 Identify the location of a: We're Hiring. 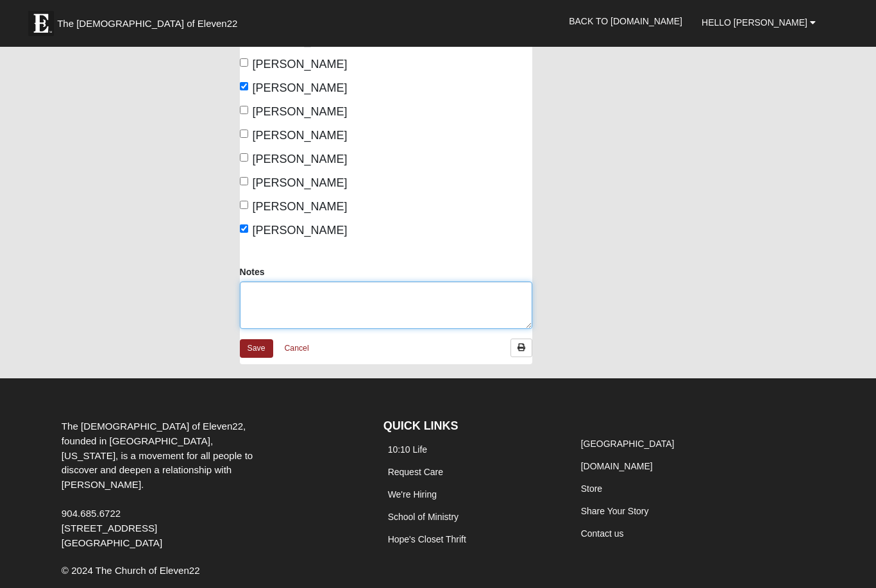
(412, 495).